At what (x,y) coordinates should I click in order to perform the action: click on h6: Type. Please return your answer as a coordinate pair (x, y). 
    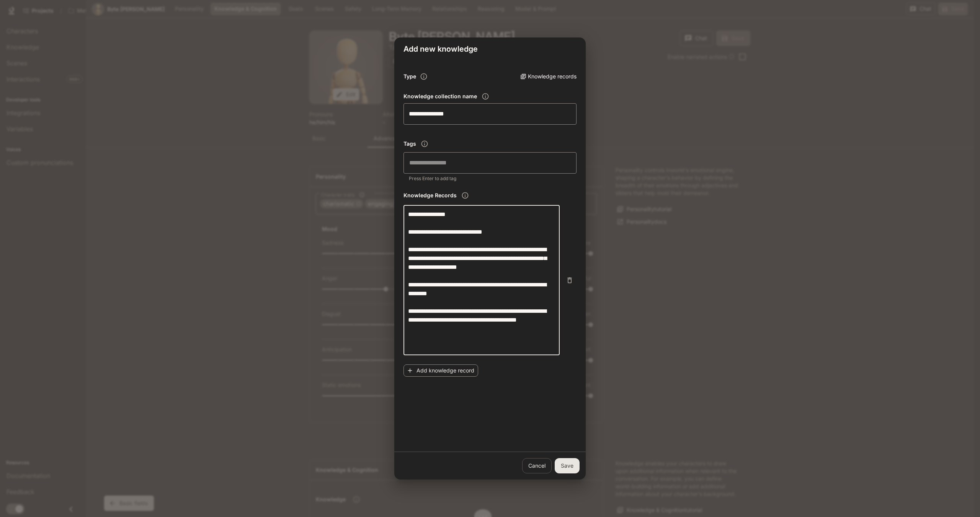
    Looking at the image, I should click on (409, 77).